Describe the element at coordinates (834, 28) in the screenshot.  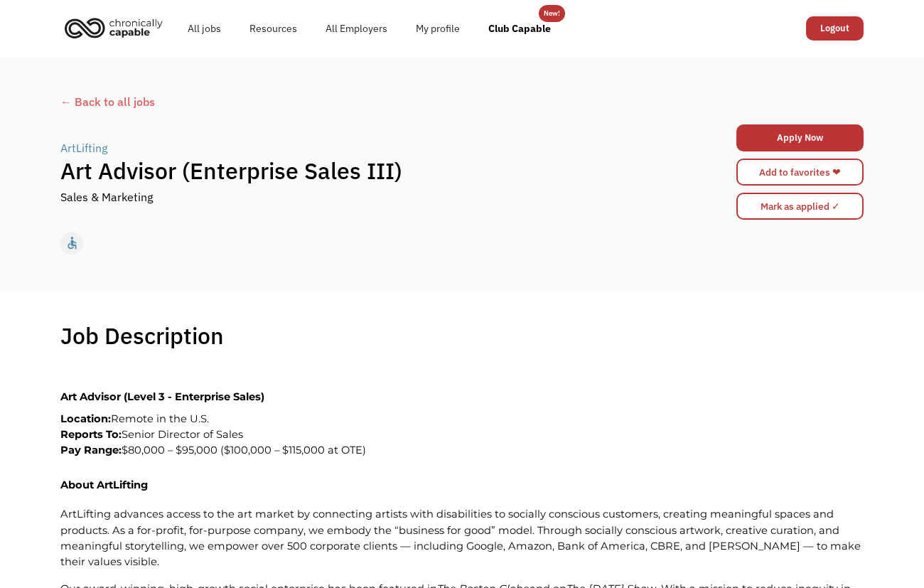
I see `a: Logout` at that location.